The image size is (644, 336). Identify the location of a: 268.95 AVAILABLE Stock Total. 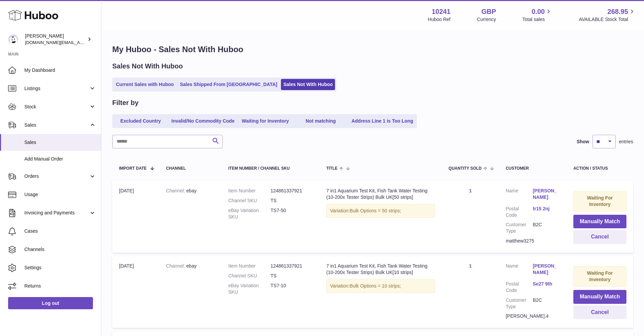
(608, 14).